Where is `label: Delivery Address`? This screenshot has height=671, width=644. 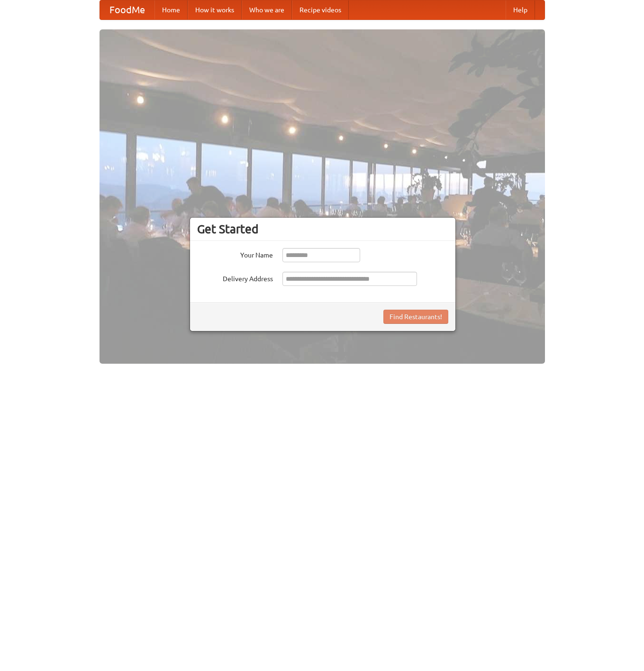
label: Delivery Address is located at coordinates (235, 277).